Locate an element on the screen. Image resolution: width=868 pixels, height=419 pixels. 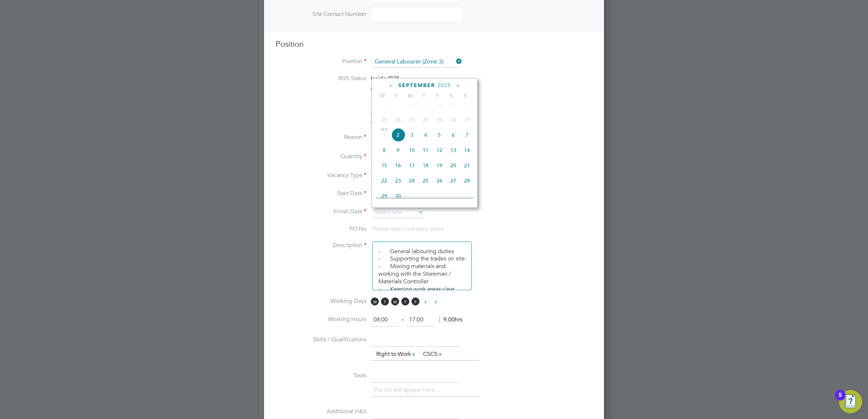
span: 7 is located at coordinates (467, 135).